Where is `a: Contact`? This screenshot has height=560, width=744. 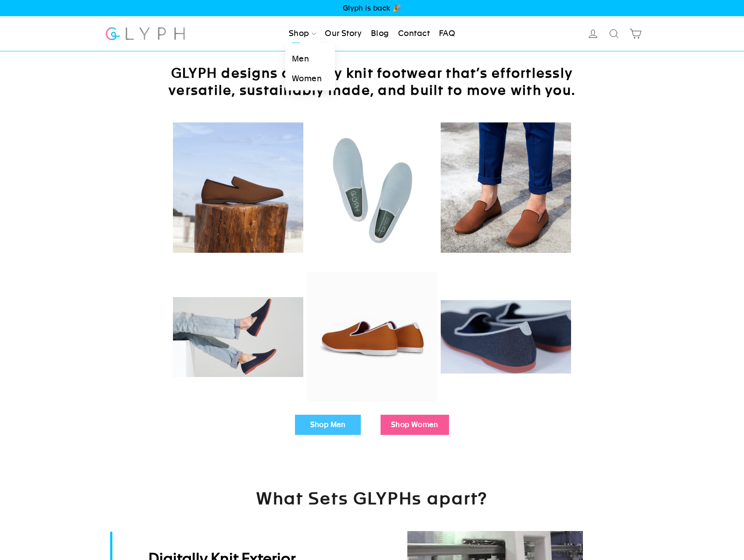
a: Contact is located at coordinates (414, 34).